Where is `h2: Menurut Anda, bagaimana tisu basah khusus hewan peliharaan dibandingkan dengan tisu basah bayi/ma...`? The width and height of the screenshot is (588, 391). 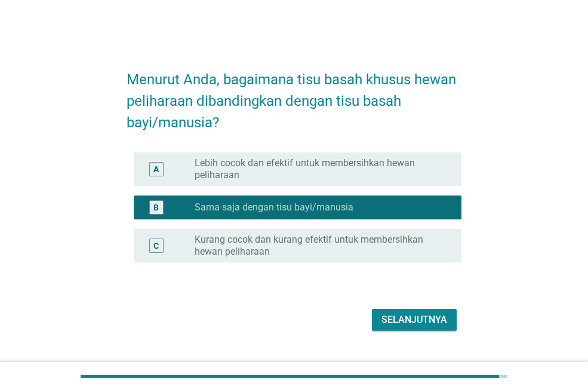
h2: Menurut Anda, bagaimana tisu basah khusus hewan peliharaan dibandingkan dengan tisu basah bayi/ma... is located at coordinates (294, 95).